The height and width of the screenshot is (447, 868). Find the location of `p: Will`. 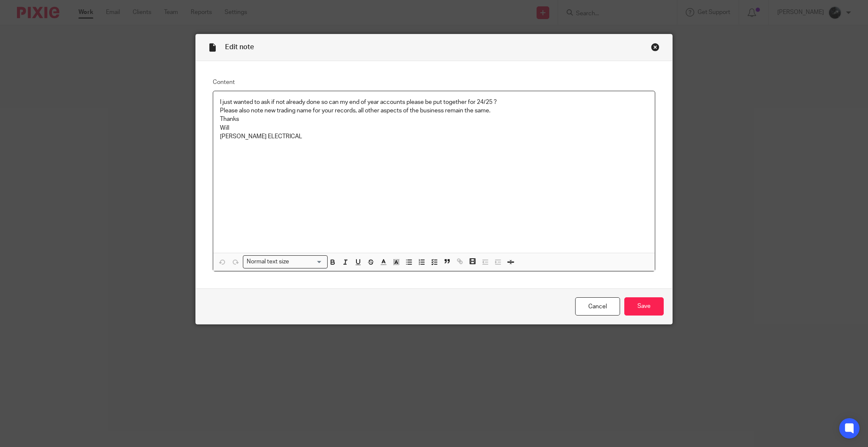

p: Will is located at coordinates (434, 128).